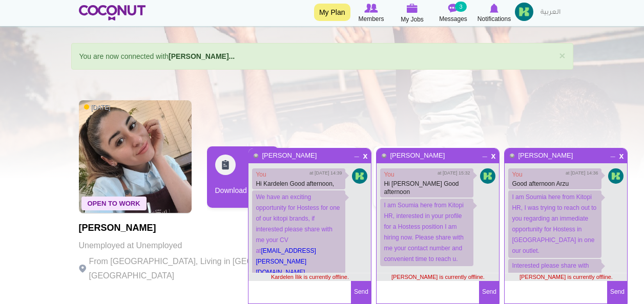 The height and width of the screenshot is (304, 644). What do you see at coordinates (555, 224) in the screenshot?
I see `p: I am Soumia here from Kitopi HR, I was trying to reach out to you regarding an immediate opportun...` at bounding box center [555, 224].